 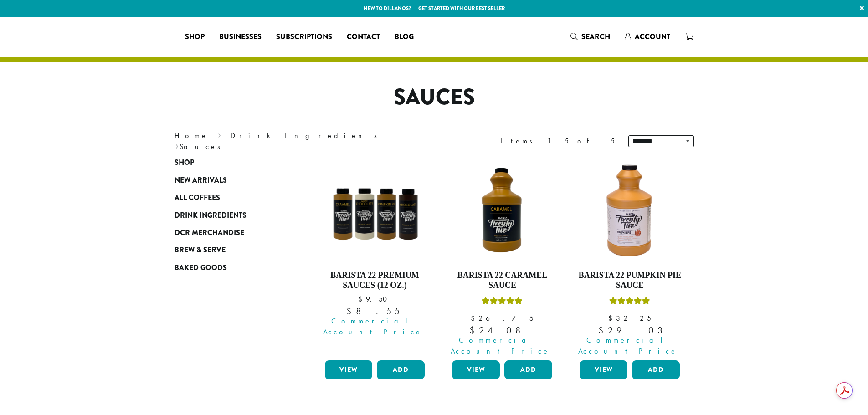 I want to click on h4: Barista 22 Caramel Sauce, so click(x=502, y=280).